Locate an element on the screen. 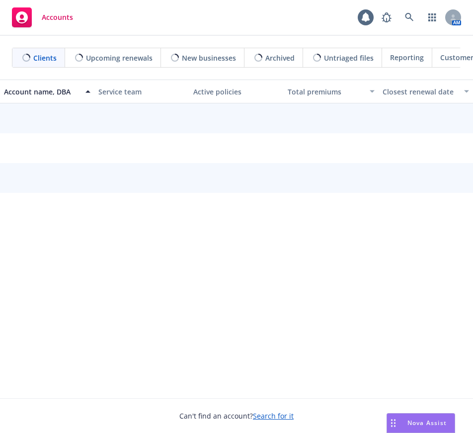 The image size is (473, 433). div: Service team is located at coordinates (142, 91).